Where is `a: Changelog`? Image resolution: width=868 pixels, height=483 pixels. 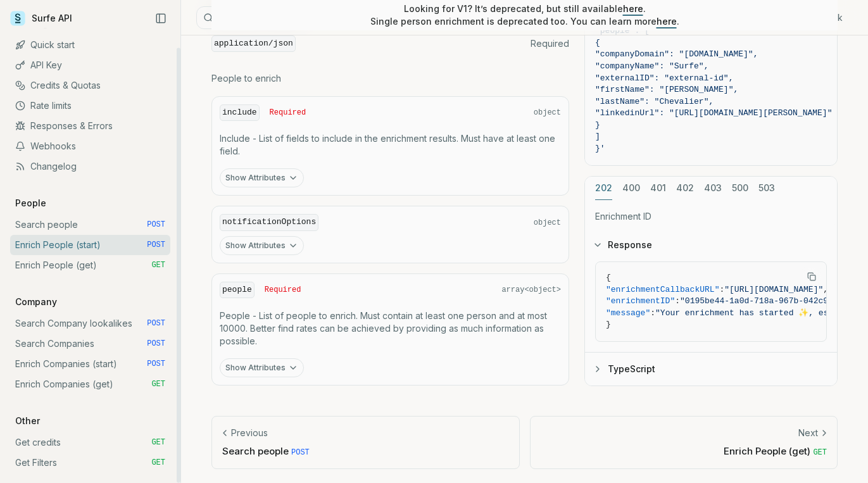
a: Changelog is located at coordinates (90, 166).